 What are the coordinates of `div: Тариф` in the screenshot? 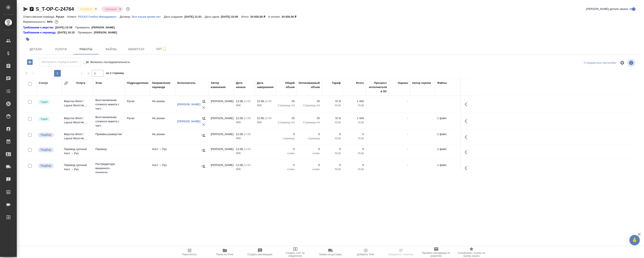 It's located at (336, 83).